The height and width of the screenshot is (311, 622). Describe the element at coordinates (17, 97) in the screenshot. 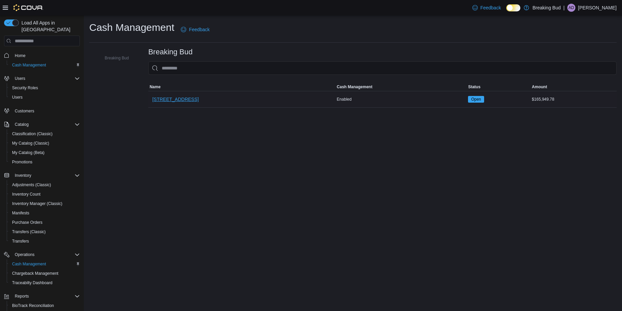

I see `a: Users` at that location.